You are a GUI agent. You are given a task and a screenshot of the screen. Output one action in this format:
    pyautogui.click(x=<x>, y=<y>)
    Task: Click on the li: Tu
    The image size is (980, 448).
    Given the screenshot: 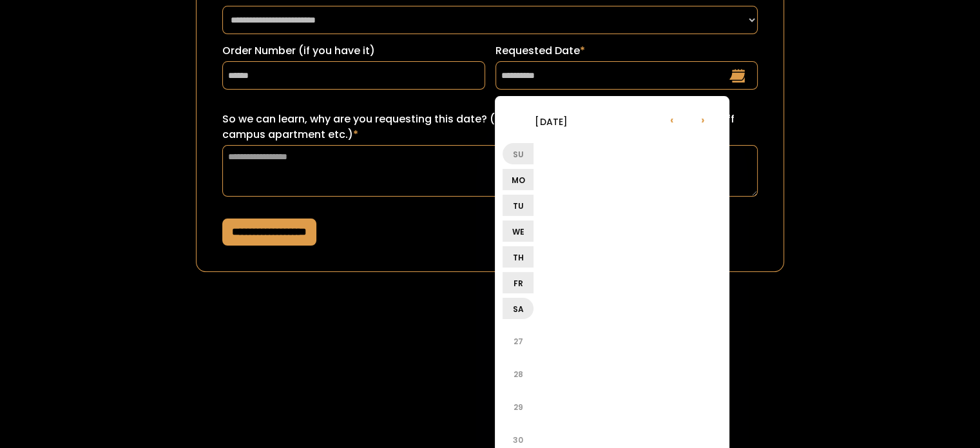 What is the action you would take?
    pyautogui.click(x=518, y=205)
    